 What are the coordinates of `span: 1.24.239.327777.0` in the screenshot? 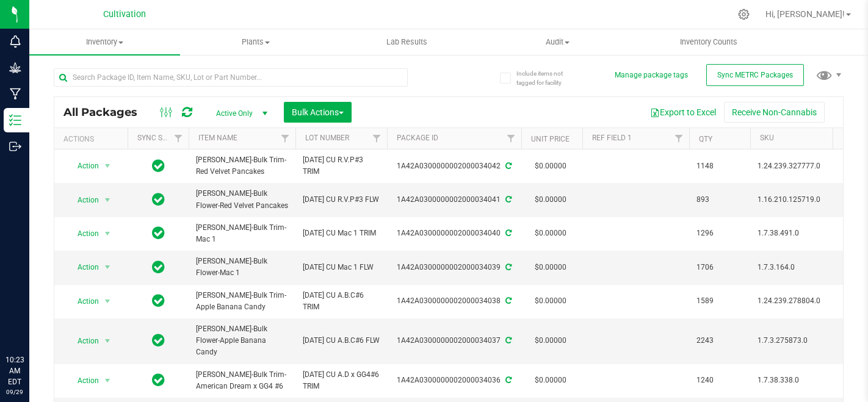 It's located at (804, 166).